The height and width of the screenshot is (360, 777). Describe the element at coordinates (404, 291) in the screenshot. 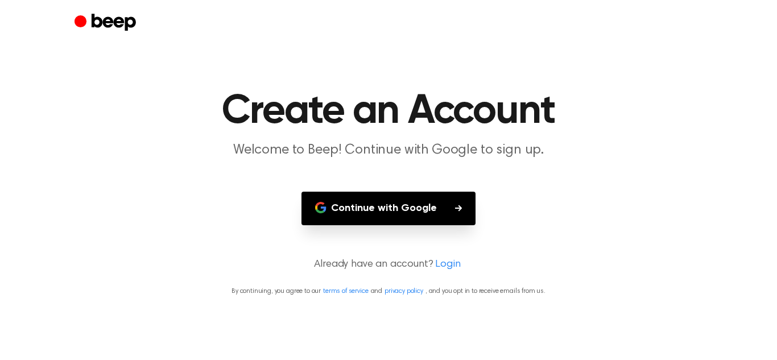

I see `a: privacy policy` at that location.